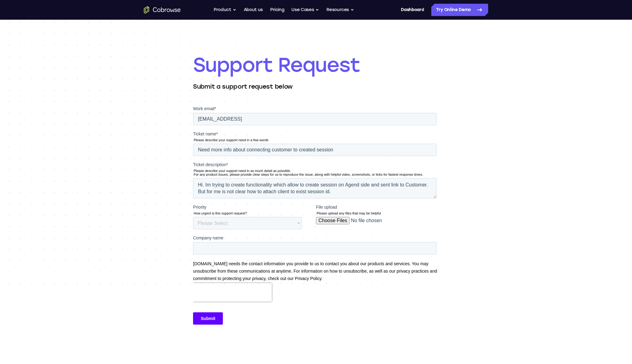  I want to click on button: Product, so click(225, 10).